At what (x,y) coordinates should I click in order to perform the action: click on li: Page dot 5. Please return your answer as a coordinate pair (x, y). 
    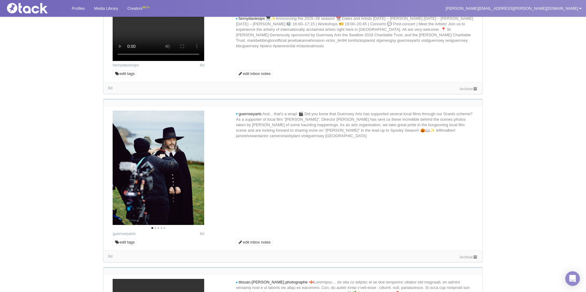
    Looking at the image, I should click on (165, 228).